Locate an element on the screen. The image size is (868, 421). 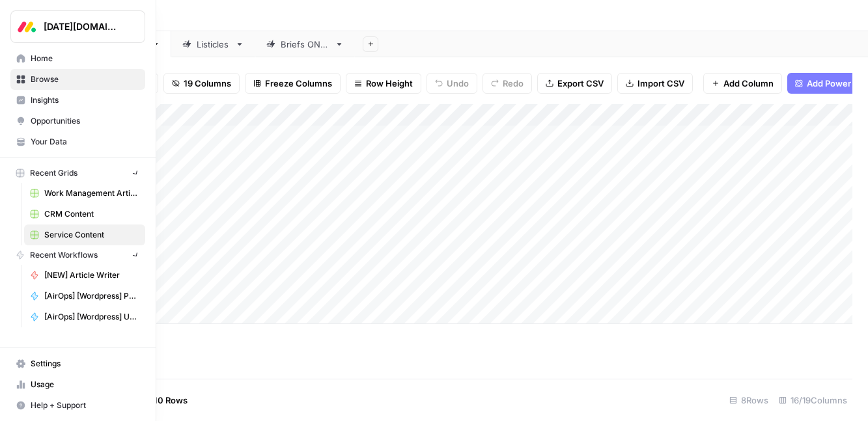
span: Export CSV is located at coordinates (580, 83).